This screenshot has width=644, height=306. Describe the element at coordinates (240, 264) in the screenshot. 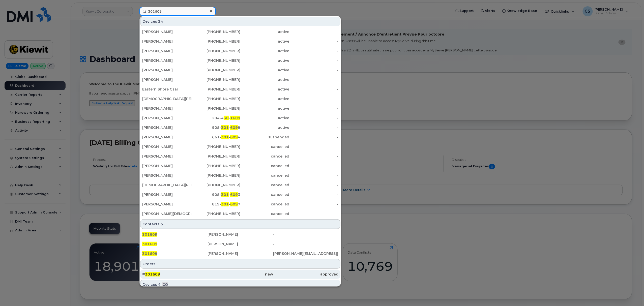

I see `div: Orders` at that location.